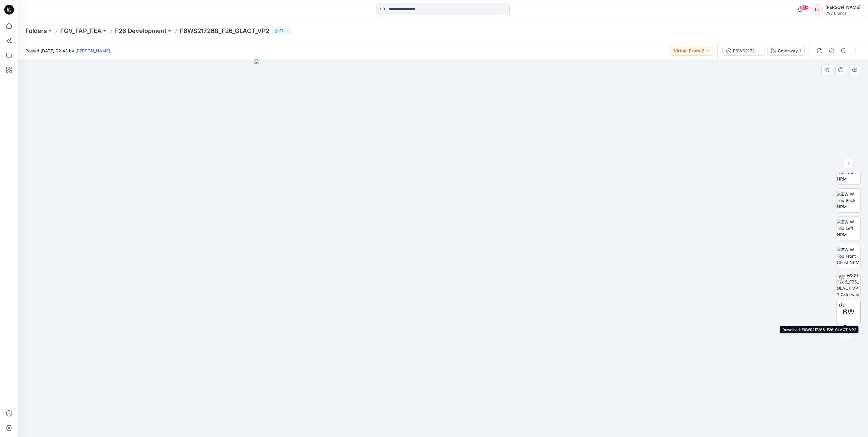 This screenshot has height=437, width=868. Describe the element at coordinates (804, 8) in the screenshot. I see `span: 99+` at that location.